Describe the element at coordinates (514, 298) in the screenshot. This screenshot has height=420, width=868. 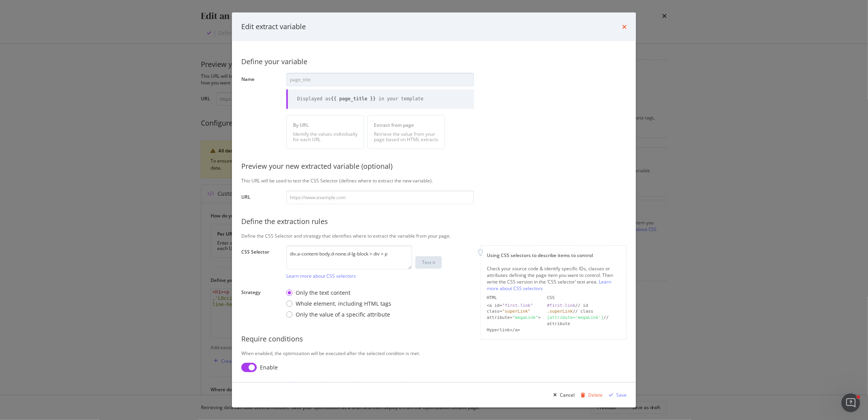
I see `div: HTML` at that location.